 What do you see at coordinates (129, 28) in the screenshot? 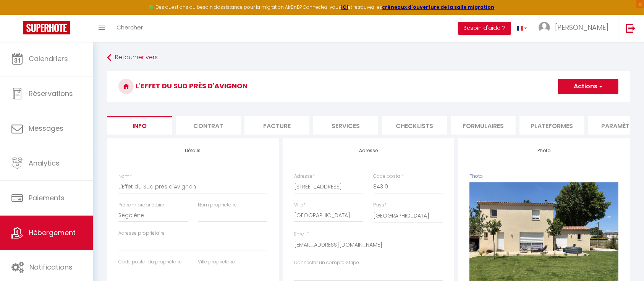
I see `a: Chercher` at bounding box center [129, 28].